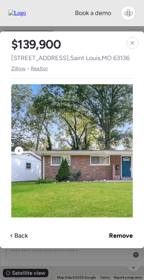  Describe the element at coordinates (21, 236) in the screenshot. I see `span: Back` at that location.